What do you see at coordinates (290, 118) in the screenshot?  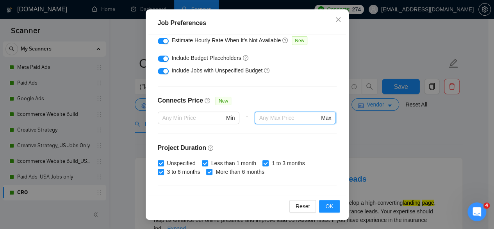 I see `input: Any Max Price` at bounding box center [290, 118].